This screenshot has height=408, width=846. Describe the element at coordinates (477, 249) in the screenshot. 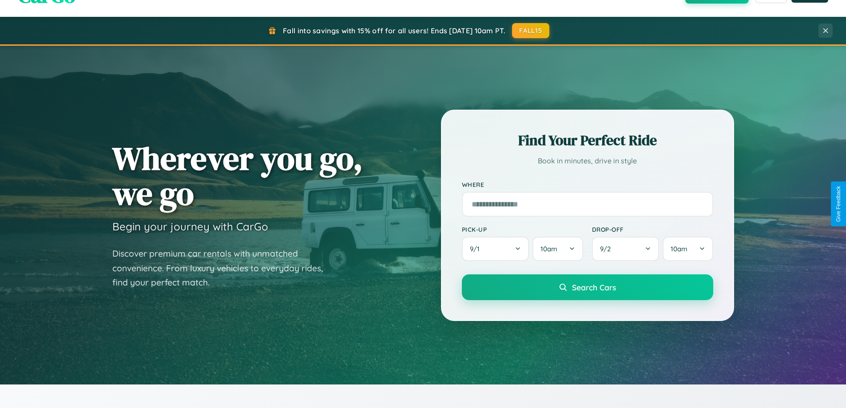

I see `span: 9 / 1` at that location.